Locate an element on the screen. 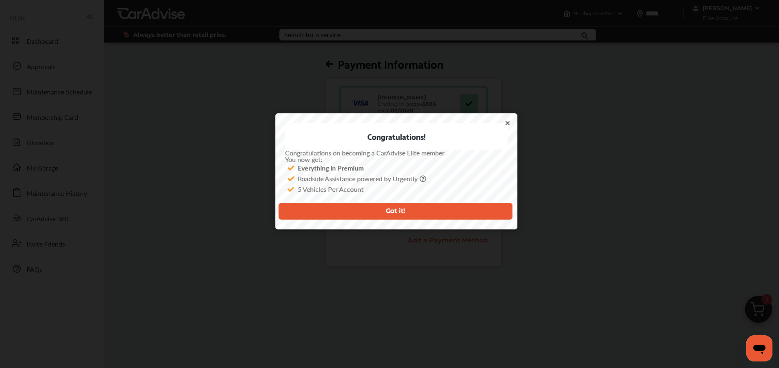  strong: Everything in Premium is located at coordinates (330, 168).